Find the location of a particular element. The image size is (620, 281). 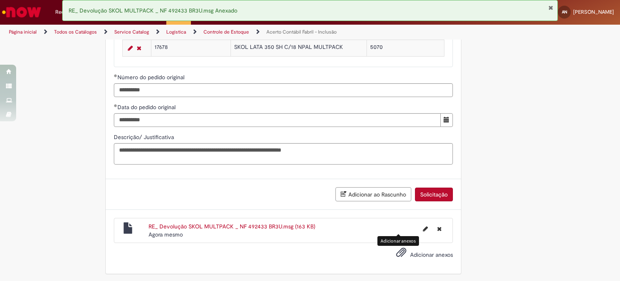

td: SKOL LATA 350 SH C/18 NPAL MULTPACK is located at coordinates (298, 48).